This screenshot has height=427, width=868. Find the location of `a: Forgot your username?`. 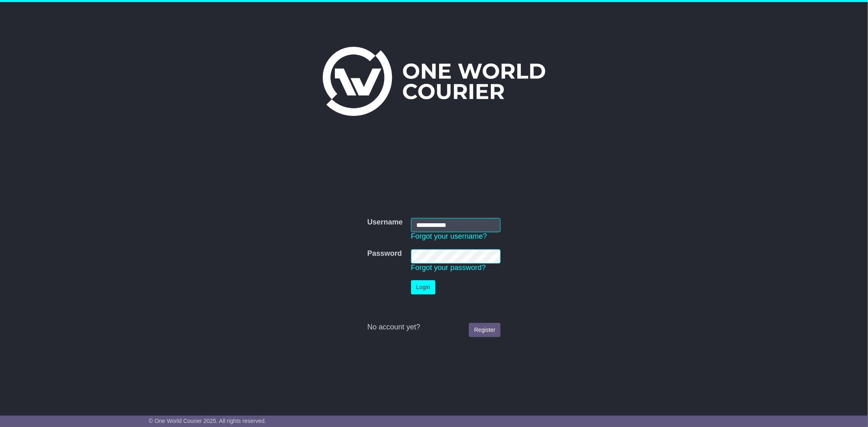

a: Forgot your username? is located at coordinates (449, 236).